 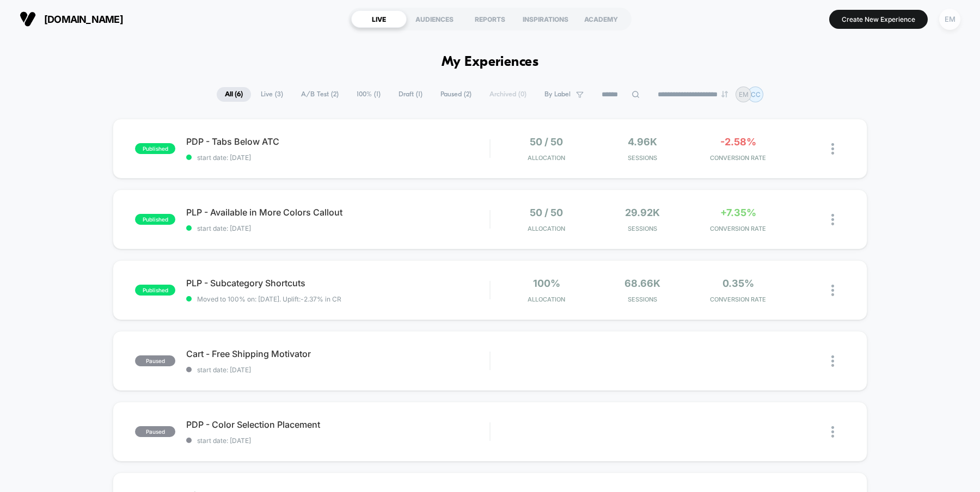 I want to click on span: By Label, so click(x=557, y=94).